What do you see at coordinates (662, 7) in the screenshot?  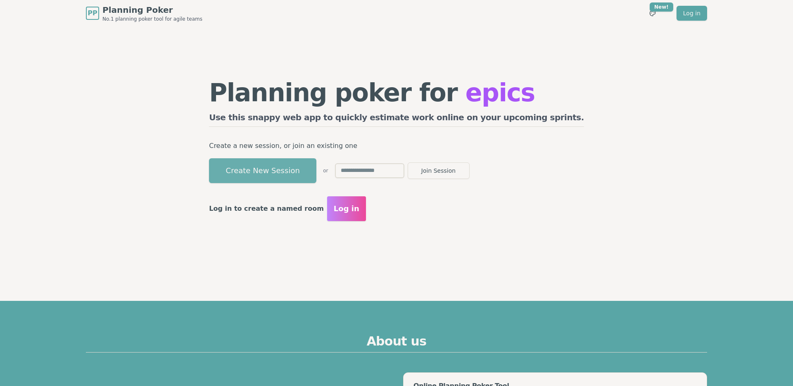 I see `div: New!` at bounding box center [662, 7].